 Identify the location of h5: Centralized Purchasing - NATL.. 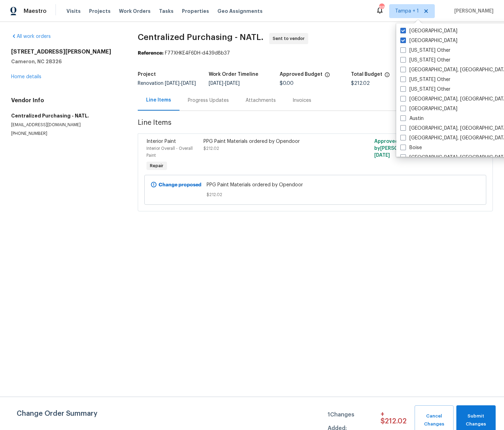
(66, 116).